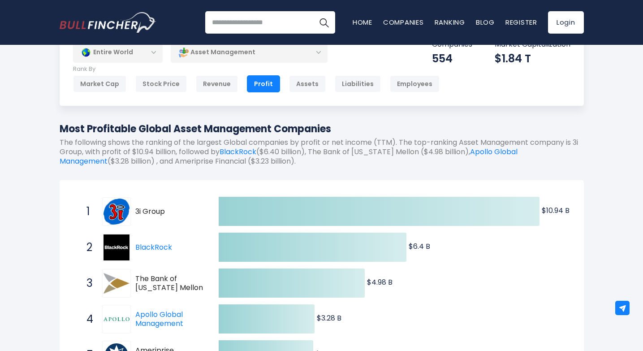 This screenshot has width=643, height=351. Describe the element at coordinates (450, 22) in the screenshot. I see `a: Ranking` at that location.